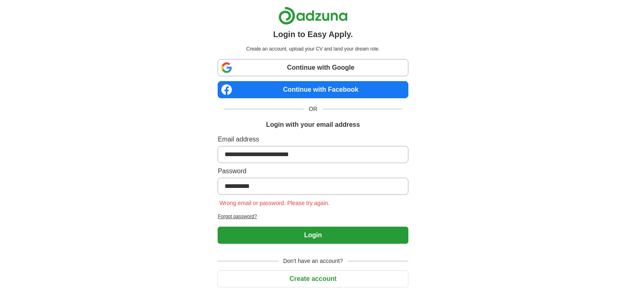 This screenshot has width=626, height=298. Describe the element at coordinates (274, 203) in the screenshot. I see `span: Wrong email or password. Please try again.` at that location.